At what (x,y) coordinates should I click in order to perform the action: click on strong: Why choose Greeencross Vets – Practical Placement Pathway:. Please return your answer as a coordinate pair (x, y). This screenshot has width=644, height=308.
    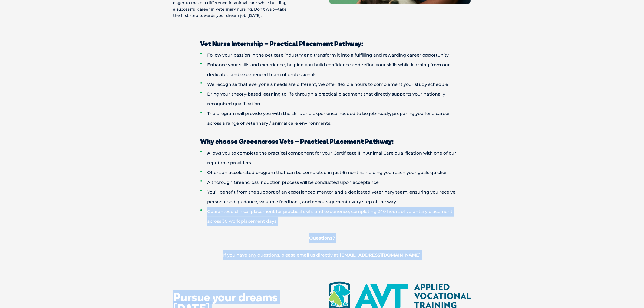
    Looking at the image, I should click on (297, 141).